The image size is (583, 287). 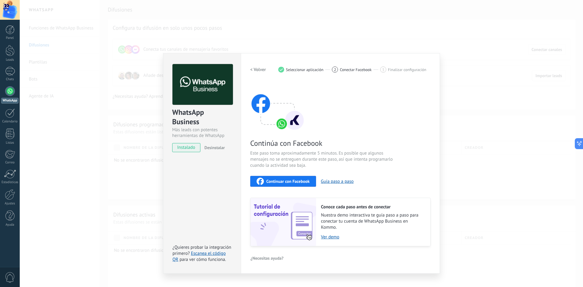 I want to click on div: WhatsApp Business, so click(x=202, y=117).